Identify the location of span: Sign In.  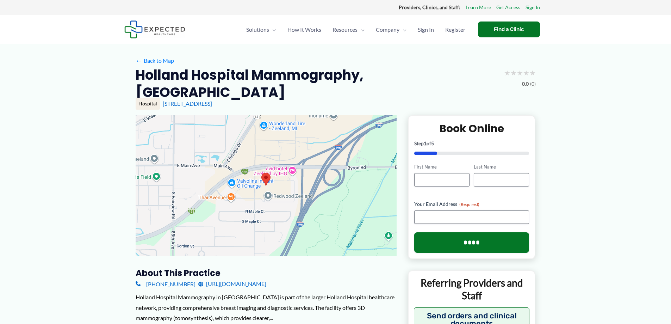
(426, 30).